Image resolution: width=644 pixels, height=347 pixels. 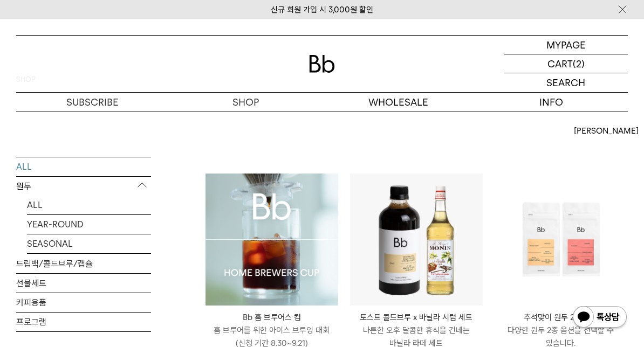 What do you see at coordinates (272, 240) in the screenshot?
I see `a: Bb 홈 브루어스 컵` at bounding box center [272, 240].